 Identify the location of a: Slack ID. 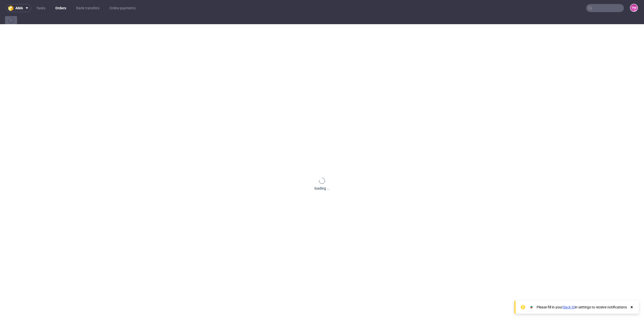
(569, 307).